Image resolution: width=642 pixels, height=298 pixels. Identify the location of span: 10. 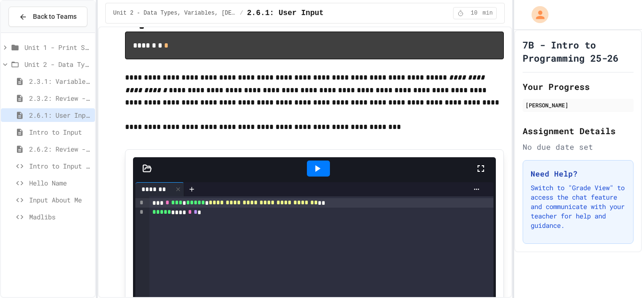
(474, 13).